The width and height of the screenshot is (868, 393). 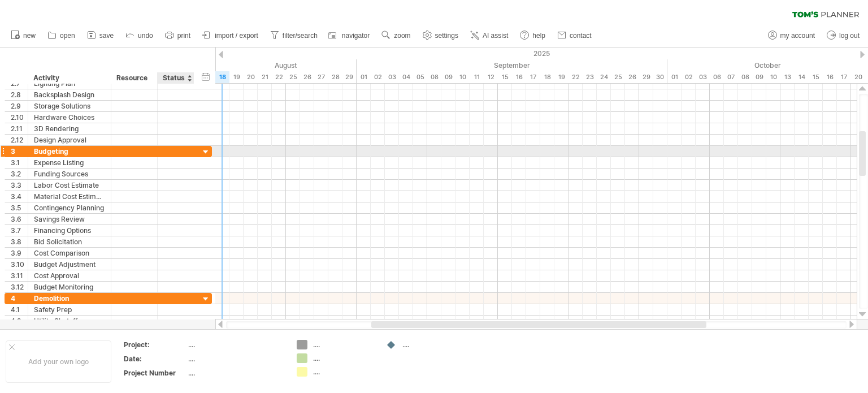 What do you see at coordinates (69, 253) in the screenshot?
I see `div: Cost Comparison` at bounding box center [69, 253].